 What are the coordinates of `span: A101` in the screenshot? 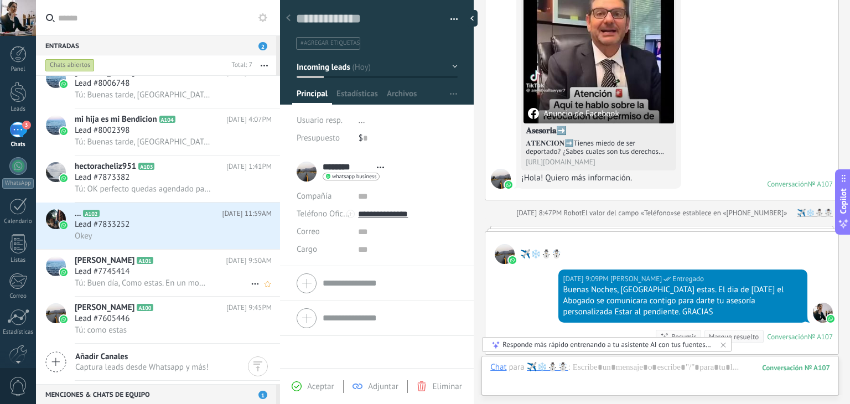 It's located at (144, 260).